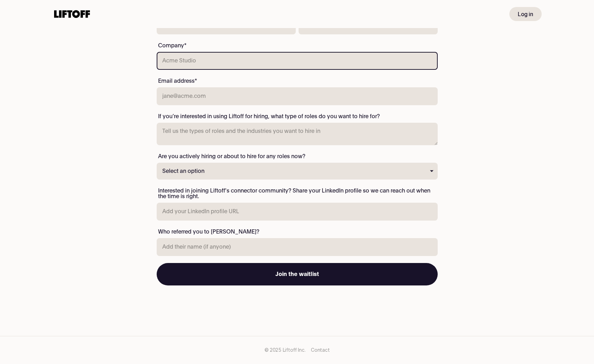 This screenshot has height=364, width=594. What do you see at coordinates (319, 350) in the screenshot?
I see `a: Contact` at bounding box center [319, 350].